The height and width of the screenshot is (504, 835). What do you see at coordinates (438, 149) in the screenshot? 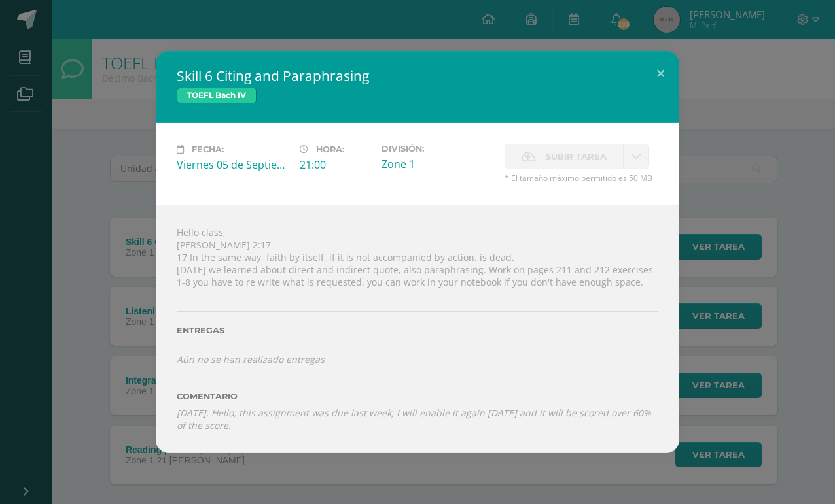
I see `label: División:` at bounding box center [438, 149].